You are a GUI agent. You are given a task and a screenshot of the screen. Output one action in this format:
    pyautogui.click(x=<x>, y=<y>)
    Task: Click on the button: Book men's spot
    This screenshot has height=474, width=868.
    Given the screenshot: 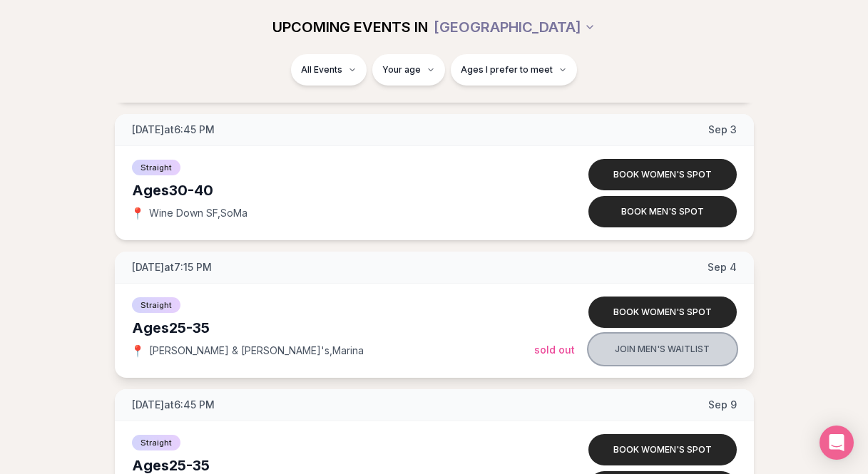 What is the action you would take?
    pyautogui.click(x=663, y=211)
    